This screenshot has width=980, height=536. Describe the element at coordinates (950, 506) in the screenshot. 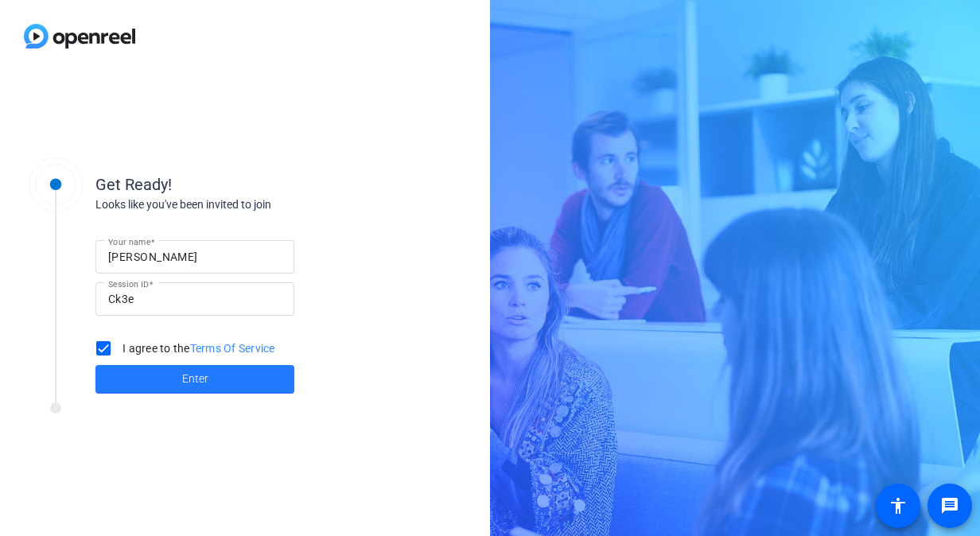

I see `mat-icon: message` at that location.